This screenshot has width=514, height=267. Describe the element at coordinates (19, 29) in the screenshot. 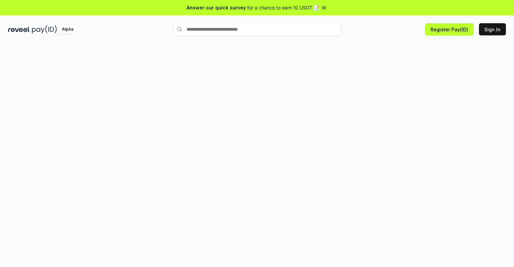

I see `img: reveel_dark` at that location.